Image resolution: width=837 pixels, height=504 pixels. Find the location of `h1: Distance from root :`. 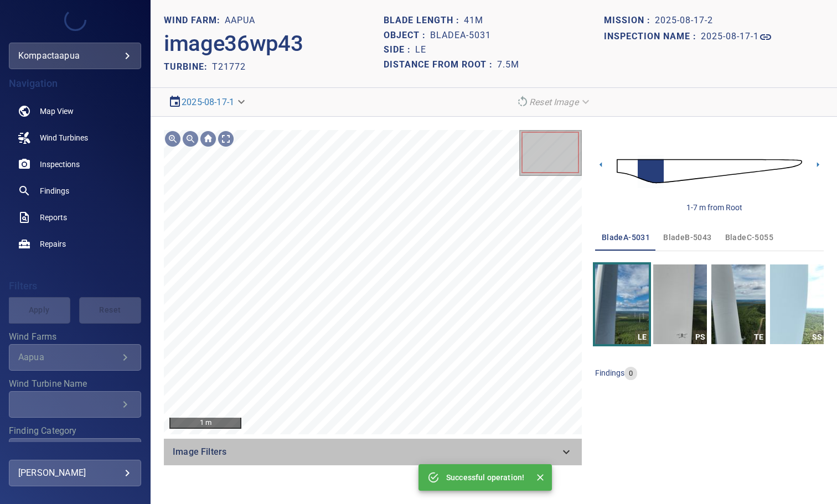

h1: Distance from root : is located at coordinates (440, 65).